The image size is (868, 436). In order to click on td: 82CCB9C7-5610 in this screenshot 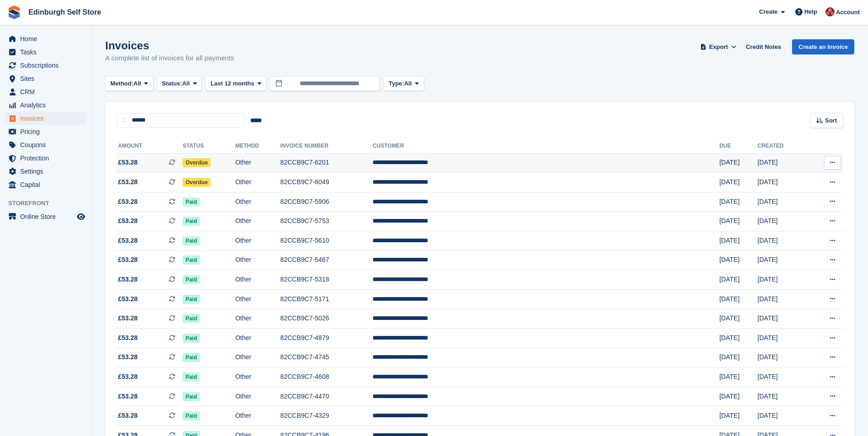, I will do `click(327, 241)`.